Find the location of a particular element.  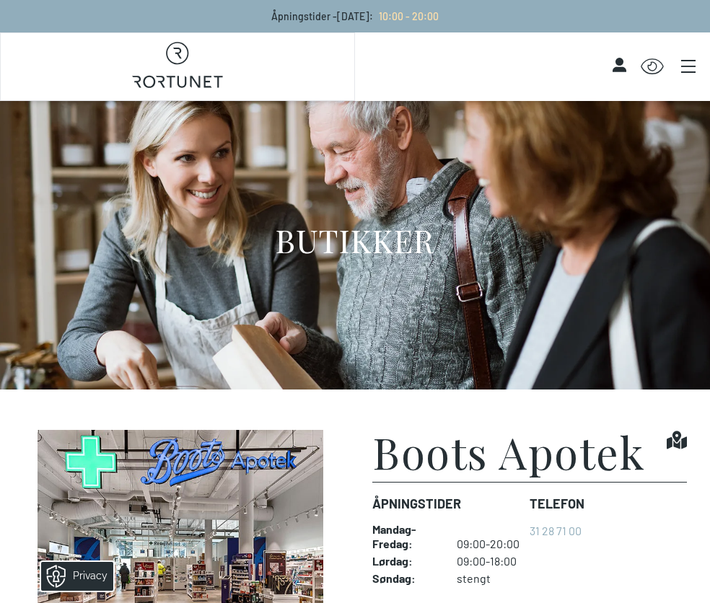

h5: Privacy is located at coordinates (76, 19).